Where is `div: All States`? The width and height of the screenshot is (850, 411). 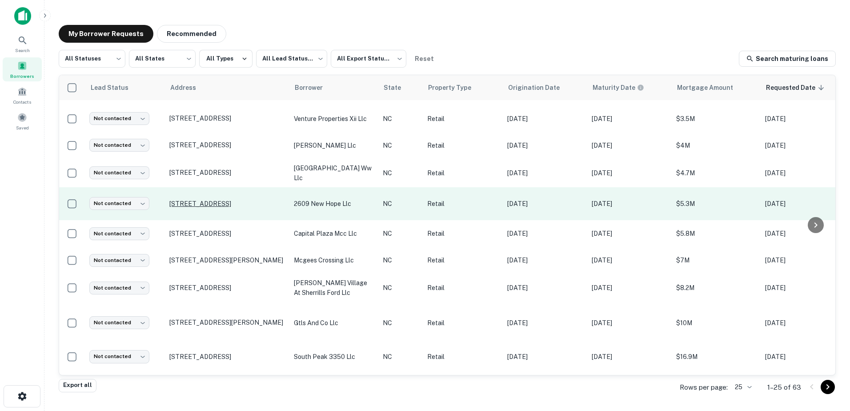
div: All States is located at coordinates (162, 59).